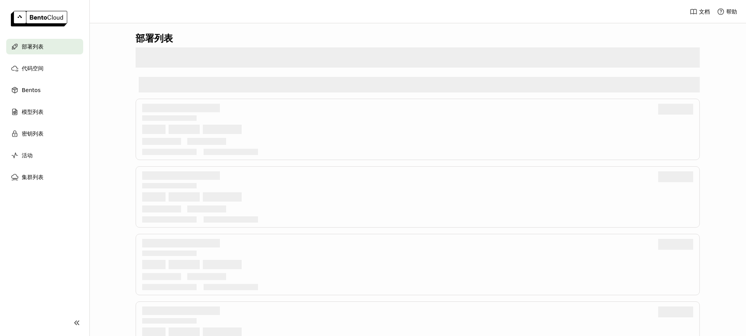  Describe the element at coordinates (418, 38) in the screenshot. I see `div: 部署列表` at that location.